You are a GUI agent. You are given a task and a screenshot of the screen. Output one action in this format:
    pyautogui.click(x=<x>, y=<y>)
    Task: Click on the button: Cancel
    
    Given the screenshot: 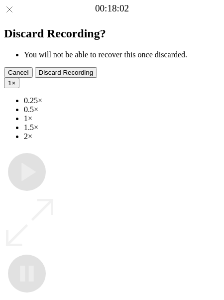 What is the action you would take?
    pyautogui.click(x=18, y=72)
    